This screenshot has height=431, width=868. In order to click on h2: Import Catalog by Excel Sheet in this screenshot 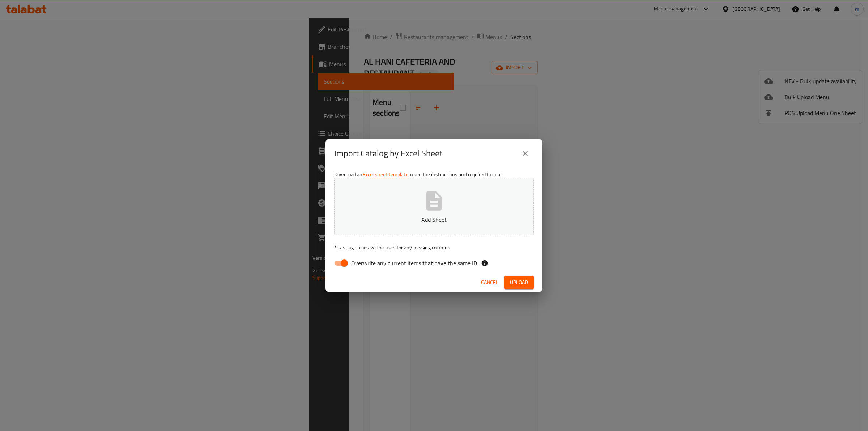, I will do `click(388, 154)`.